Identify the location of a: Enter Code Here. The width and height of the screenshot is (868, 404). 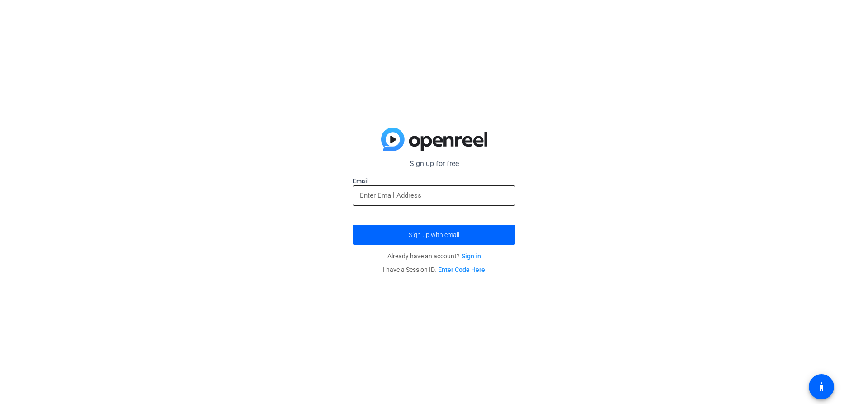
(462, 270).